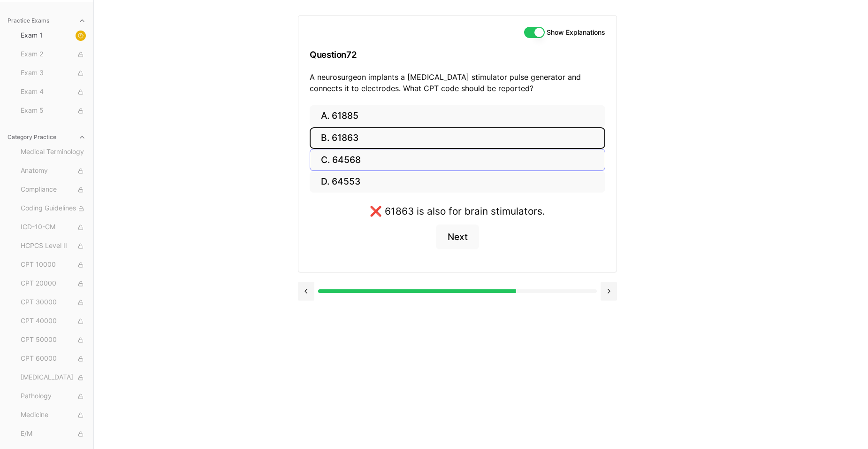 The height and width of the screenshot is (449, 868). What do you see at coordinates (457, 237) in the screenshot?
I see `button: Next` at bounding box center [457, 237].